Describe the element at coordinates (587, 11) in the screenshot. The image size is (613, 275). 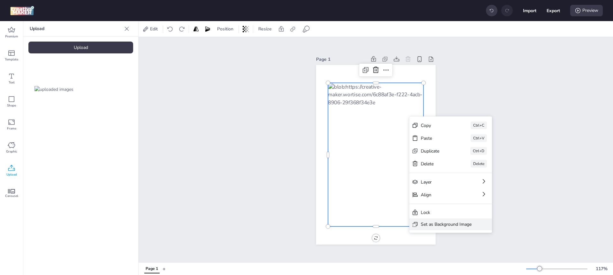
I see `div: Preview` at that location.